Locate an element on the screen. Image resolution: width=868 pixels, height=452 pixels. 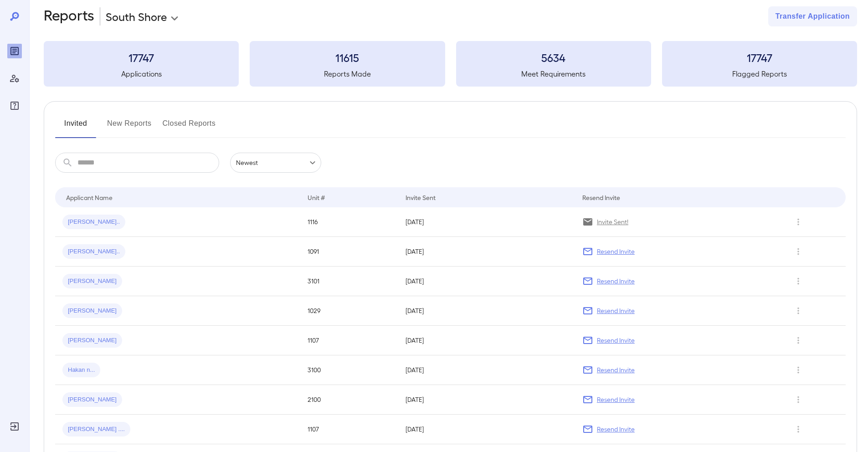
div: Invite Sent is located at coordinates (421, 197).